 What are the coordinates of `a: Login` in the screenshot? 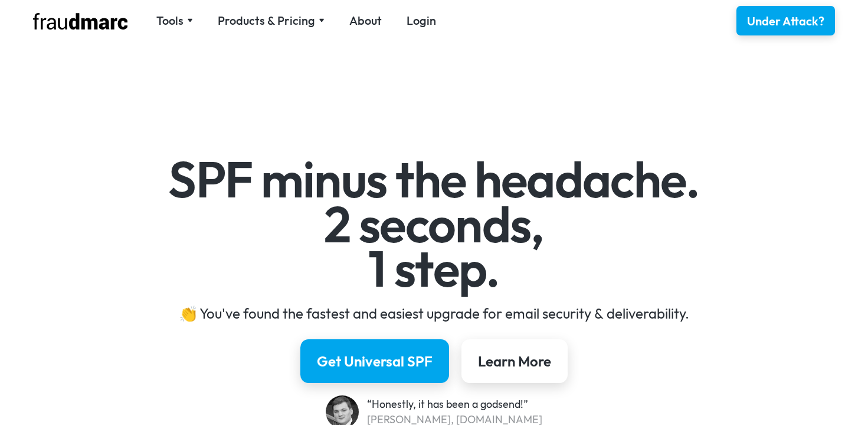 It's located at (421, 21).